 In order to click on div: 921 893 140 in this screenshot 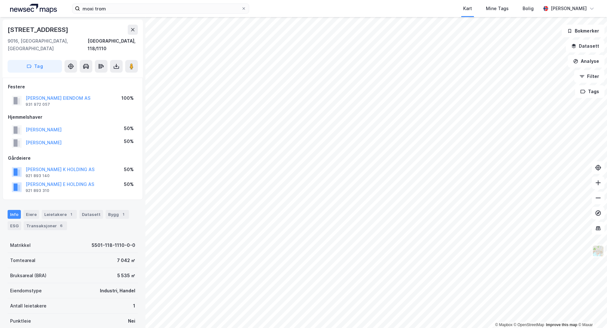, I will do `click(38, 176)`.